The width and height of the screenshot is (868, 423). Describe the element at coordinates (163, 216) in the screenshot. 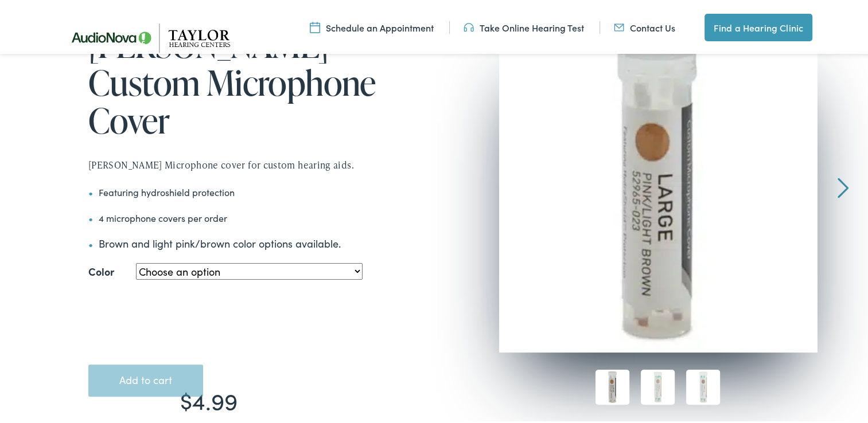

I see `span: 4 microphone covers per order` at that location.